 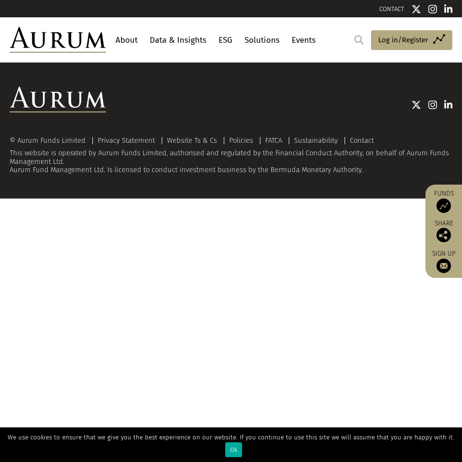 I want to click on a: Contact, so click(x=362, y=140).